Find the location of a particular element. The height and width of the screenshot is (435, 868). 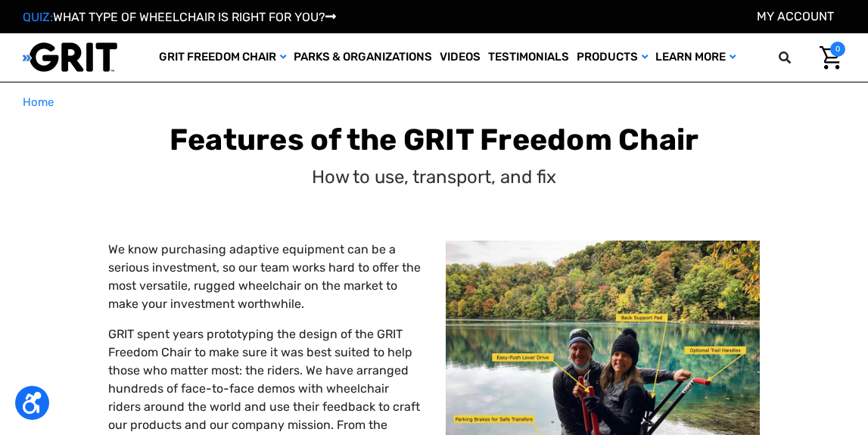

a: Cart with 0 items is located at coordinates (826, 57).